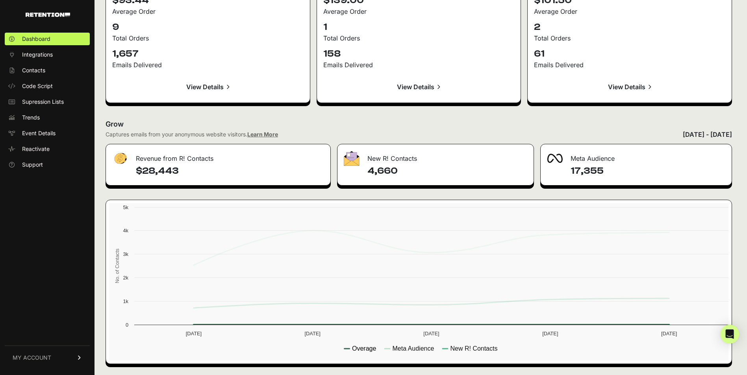 The width and height of the screenshot is (747, 375). Describe the element at coordinates (120, 159) in the screenshot. I see `img: fa-dollar-13500eef13a19c4ab2b9ed9ad552e47b0d9fc28b02b83b90ba0e00f96d6372e9.png` at that location.